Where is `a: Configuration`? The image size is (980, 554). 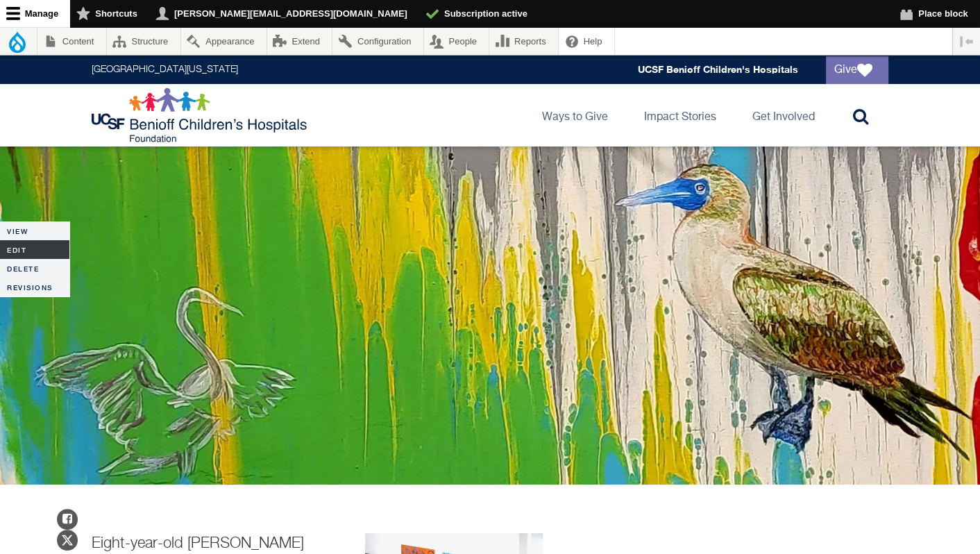
a: Configuration is located at coordinates (378, 41).